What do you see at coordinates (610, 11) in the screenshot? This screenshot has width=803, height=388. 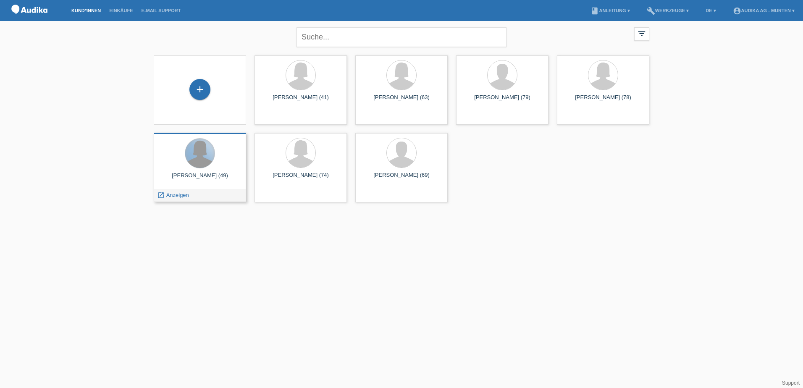 I see `a: bookAnleitung ▾` at bounding box center [610, 11].